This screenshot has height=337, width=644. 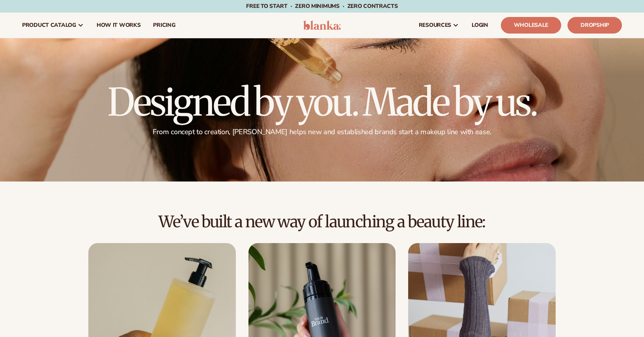 I want to click on span: pricing, so click(x=164, y=25).